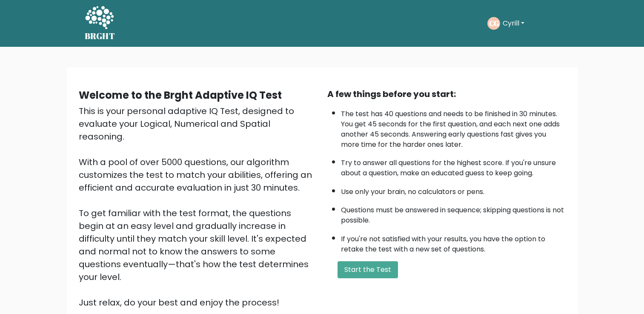 This screenshot has width=644, height=314. I want to click on b: Welcome to the Brght Adaptive IQ Test, so click(180, 95).